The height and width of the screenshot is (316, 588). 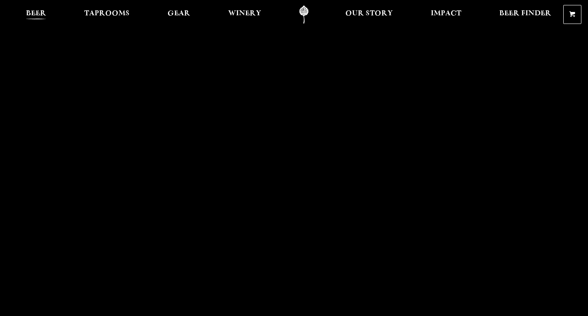 What do you see at coordinates (107, 14) in the screenshot?
I see `span: Taprooms` at bounding box center [107, 14].